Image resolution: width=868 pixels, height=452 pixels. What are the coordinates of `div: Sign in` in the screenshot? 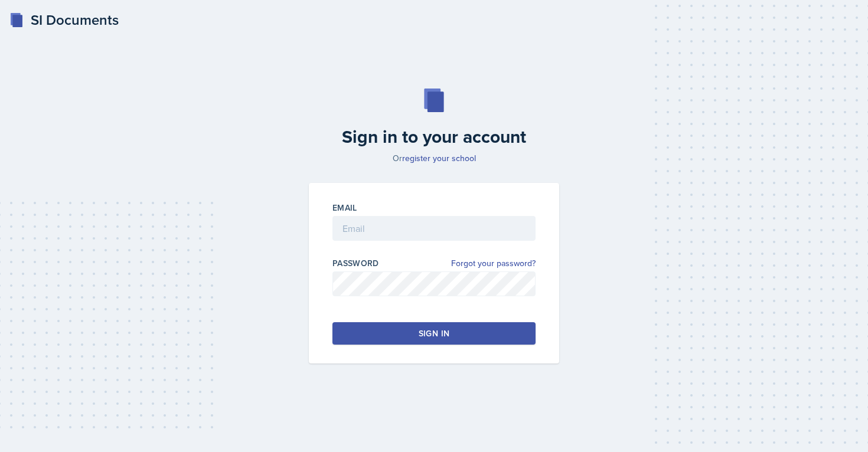 It's located at (434, 333).